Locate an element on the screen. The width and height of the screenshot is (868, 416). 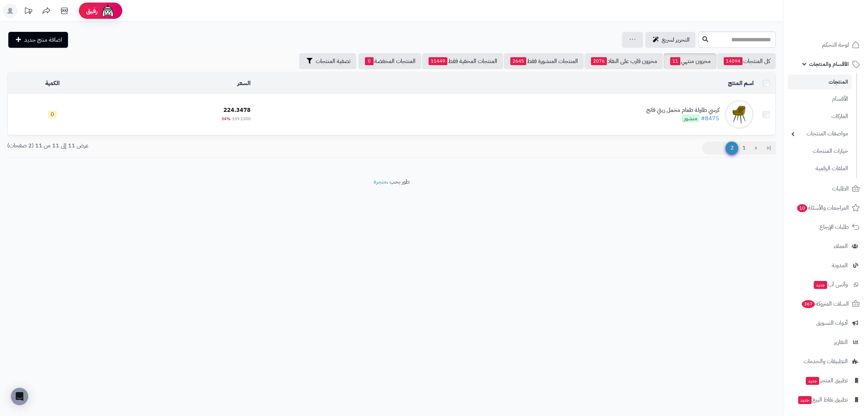
a: اسم المنتج is located at coordinates (741, 83).